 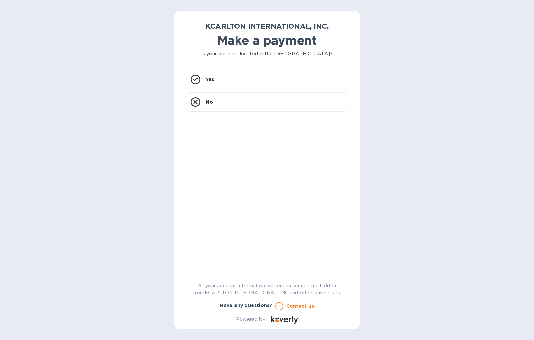 What do you see at coordinates (267, 40) in the screenshot?
I see `h1: Make a payment` at bounding box center [267, 40].